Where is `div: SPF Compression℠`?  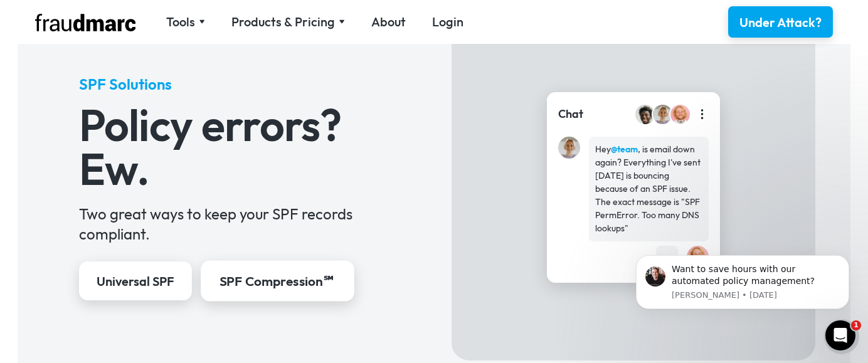
div: SPF Compression℠ is located at coordinates (277, 281).